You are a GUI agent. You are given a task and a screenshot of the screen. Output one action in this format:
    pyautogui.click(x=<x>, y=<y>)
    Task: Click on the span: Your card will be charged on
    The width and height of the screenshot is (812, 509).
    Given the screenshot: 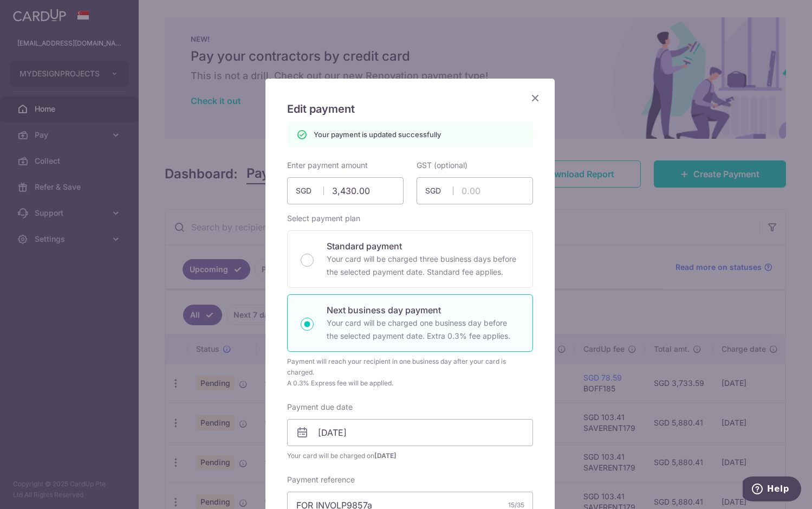 What is the action you would take?
    pyautogui.click(x=410, y=455)
    